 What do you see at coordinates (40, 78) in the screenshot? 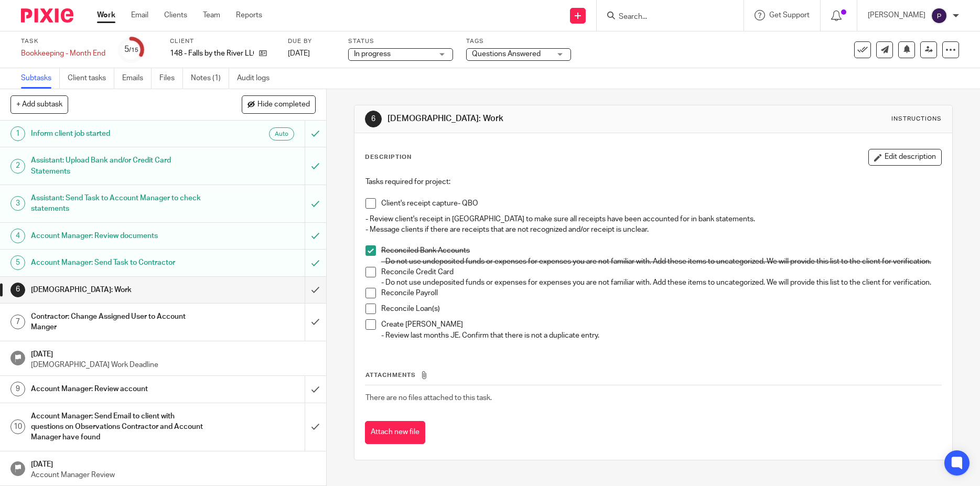
I see `a: Subtasks` at bounding box center [40, 78].